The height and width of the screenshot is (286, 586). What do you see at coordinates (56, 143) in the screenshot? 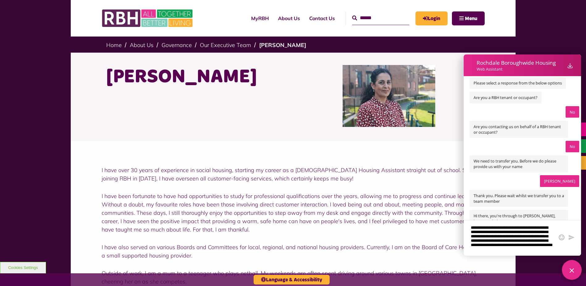
I see `span: Thank you. Please wait whilst we transfer you to a team member` at bounding box center [56, 143].